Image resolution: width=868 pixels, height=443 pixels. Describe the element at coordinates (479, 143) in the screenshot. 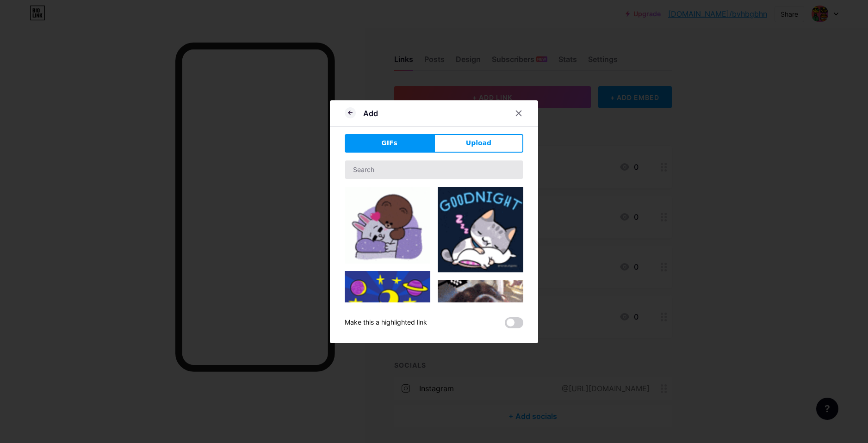

I see `button: Upload` at that location.